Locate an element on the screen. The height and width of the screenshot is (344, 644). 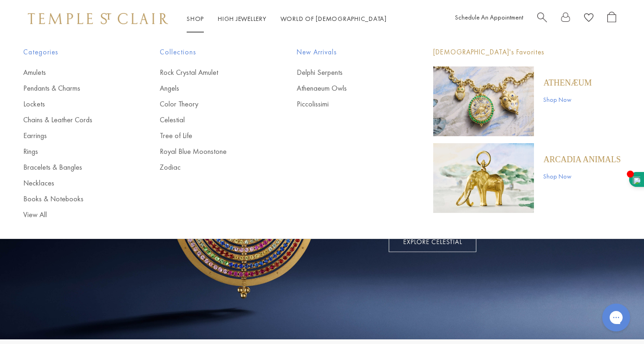
a: Necklaces is located at coordinates (73, 183).